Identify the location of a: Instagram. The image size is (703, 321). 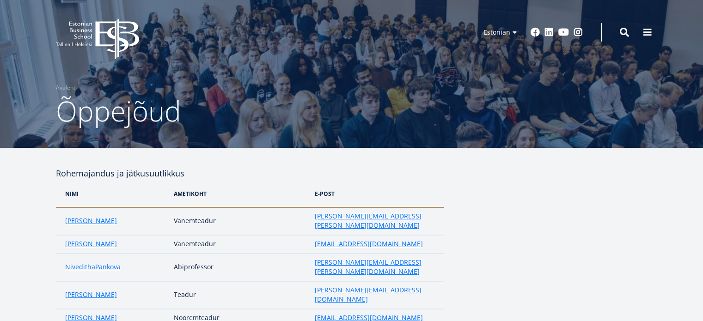
(578, 32).